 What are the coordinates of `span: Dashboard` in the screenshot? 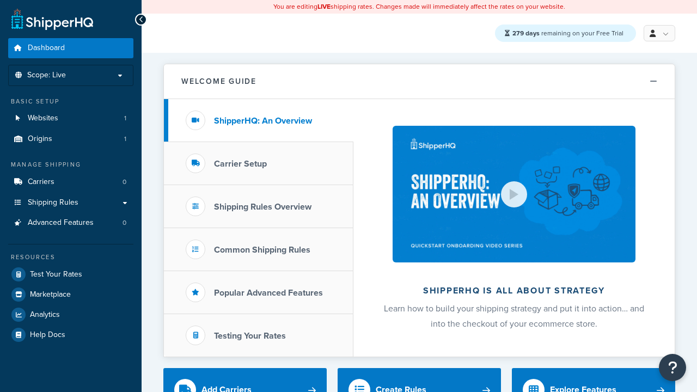 It's located at (46, 48).